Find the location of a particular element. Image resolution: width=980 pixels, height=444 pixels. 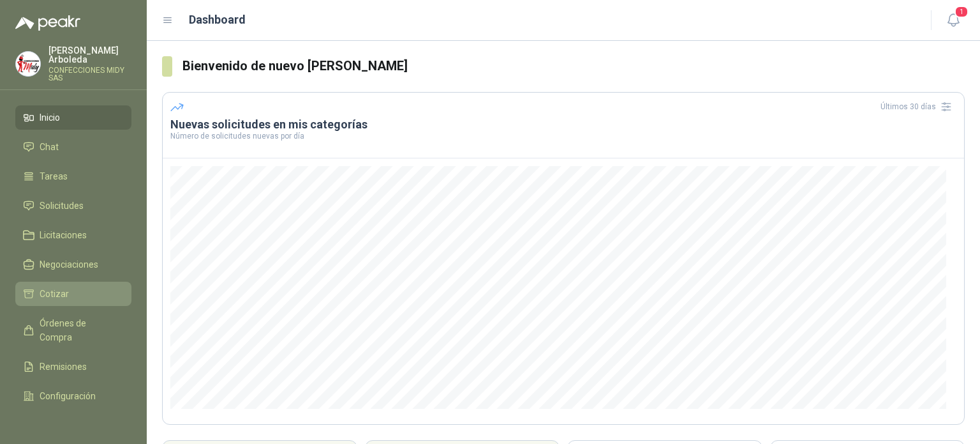

a: Configuración is located at coordinates (73, 396).